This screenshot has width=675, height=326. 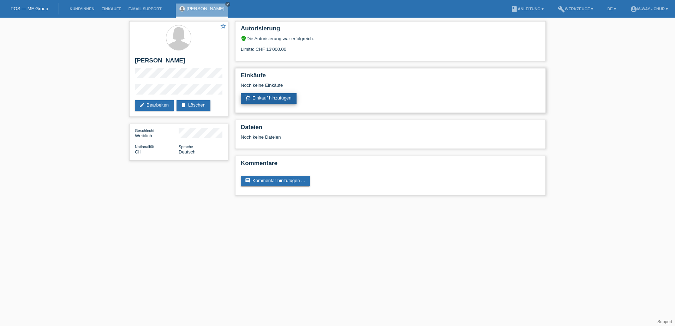 What do you see at coordinates (248, 181) in the screenshot?
I see `i: comment` at bounding box center [248, 181].